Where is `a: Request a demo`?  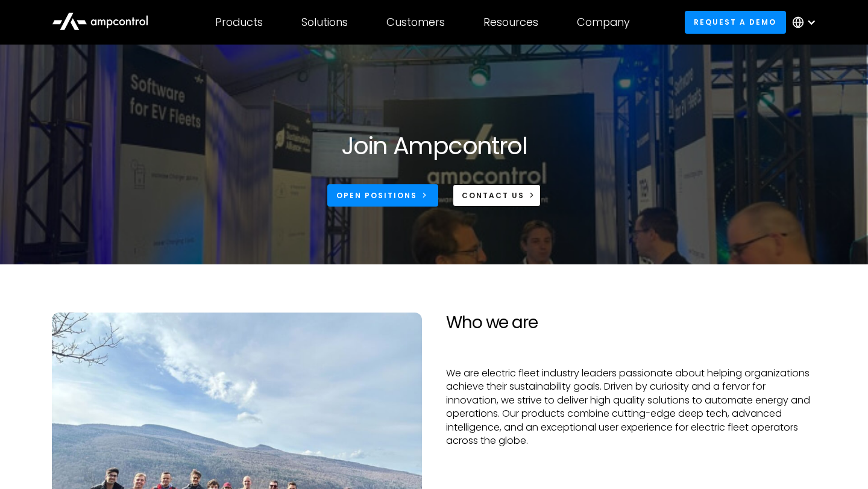
a: Request a demo is located at coordinates (736, 22).